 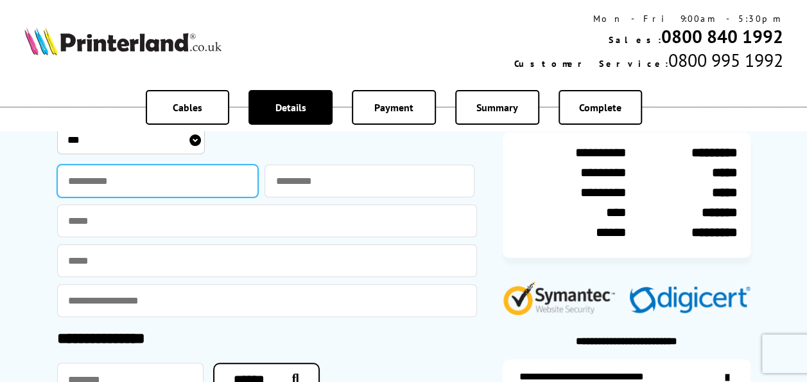 I want to click on img: Printerland Logo, so click(x=123, y=40).